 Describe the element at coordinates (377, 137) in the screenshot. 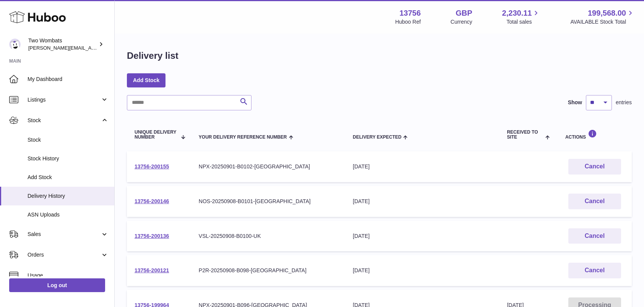

I see `span: Delivery Expected` at that location.